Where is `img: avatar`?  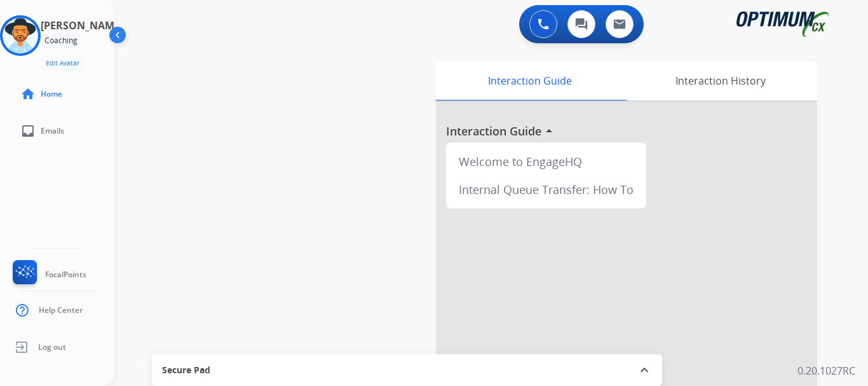
img: avatar is located at coordinates (21, 36).